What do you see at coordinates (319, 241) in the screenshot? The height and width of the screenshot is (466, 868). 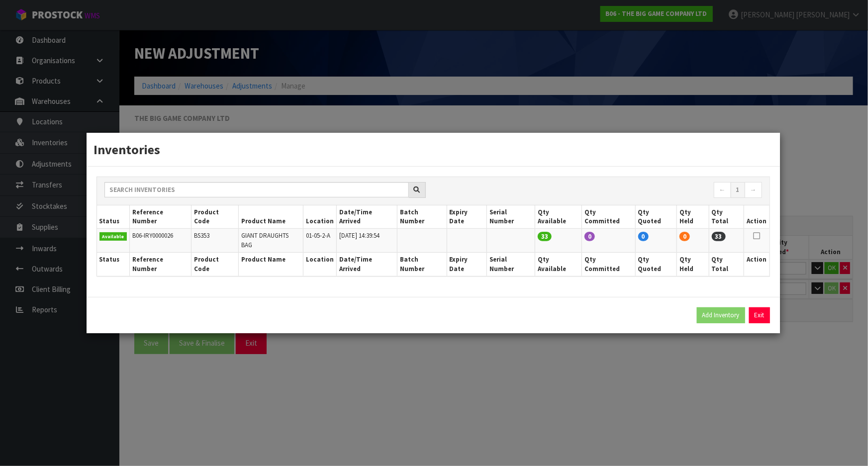 I see `td: 01-05-2-A` at bounding box center [319, 241].